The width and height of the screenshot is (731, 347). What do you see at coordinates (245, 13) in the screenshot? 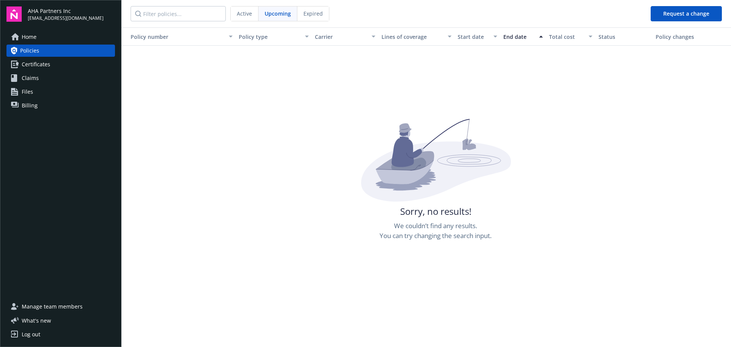
I see `span: Active` at bounding box center [245, 13].